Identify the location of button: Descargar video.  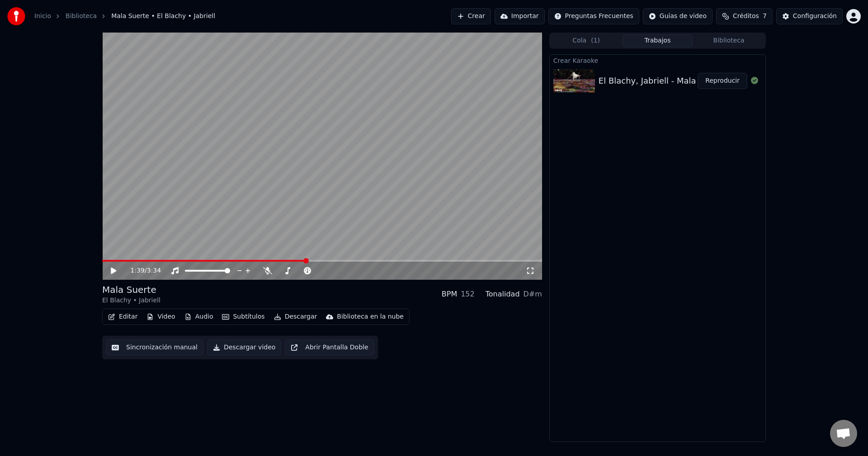
(244, 347).